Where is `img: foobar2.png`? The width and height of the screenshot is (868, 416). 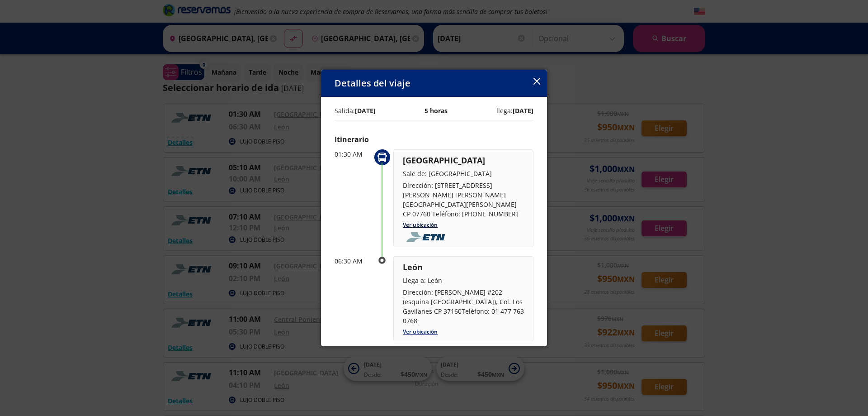 img: foobar2.png is located at coordinates (427, 237).